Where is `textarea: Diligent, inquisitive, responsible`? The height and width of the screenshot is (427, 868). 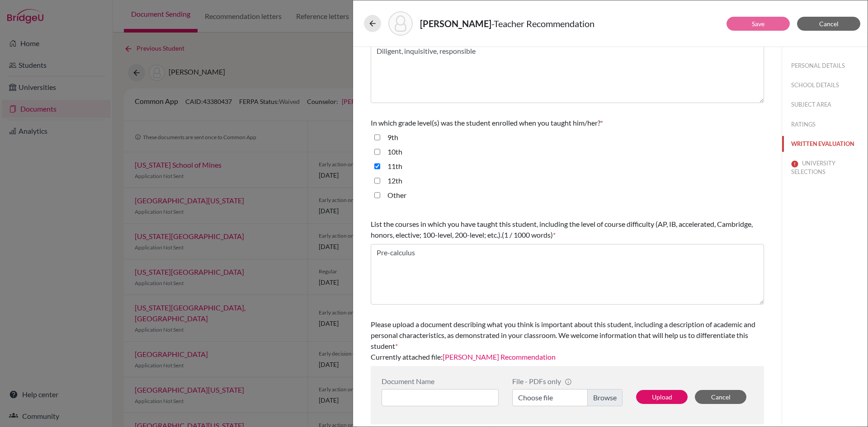
textarea: Diligent, inquisitive, responsible is located at coordinates (567, 73).